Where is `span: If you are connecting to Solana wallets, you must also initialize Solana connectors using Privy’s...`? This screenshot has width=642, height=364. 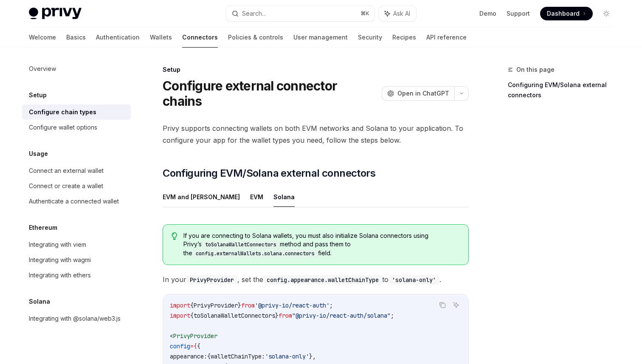
span: If you are connecting to Solana wallets, you must also initialize Solana connectors using Privy’s... is located at coordinates (321, 245).